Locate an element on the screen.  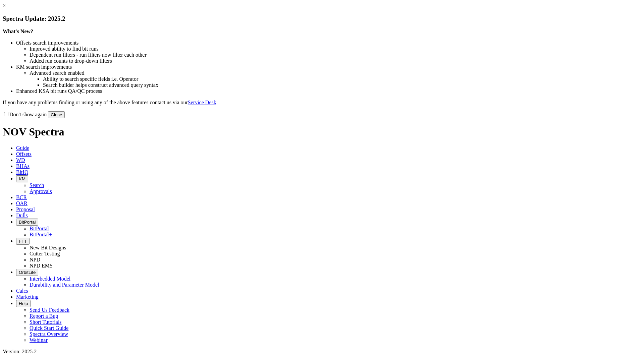
span: Dulls is located at coordinates (22, 215).